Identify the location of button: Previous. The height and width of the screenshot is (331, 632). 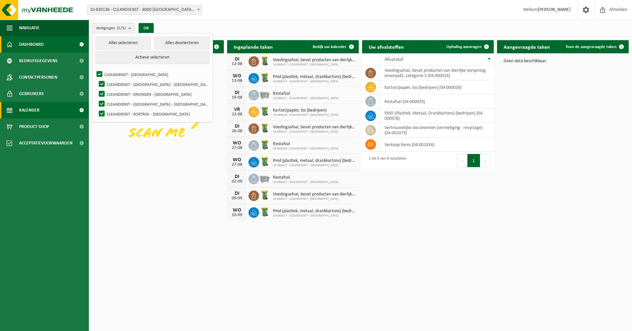
(462, 161).